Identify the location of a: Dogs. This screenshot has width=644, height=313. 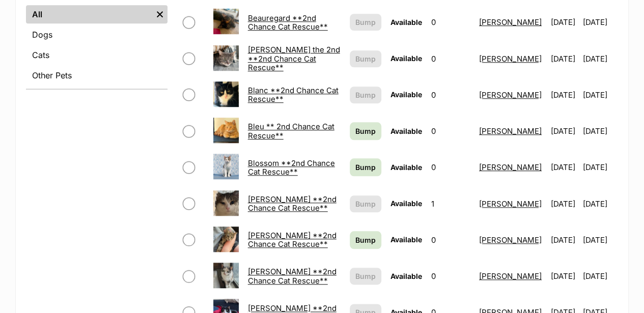
(97, 35).